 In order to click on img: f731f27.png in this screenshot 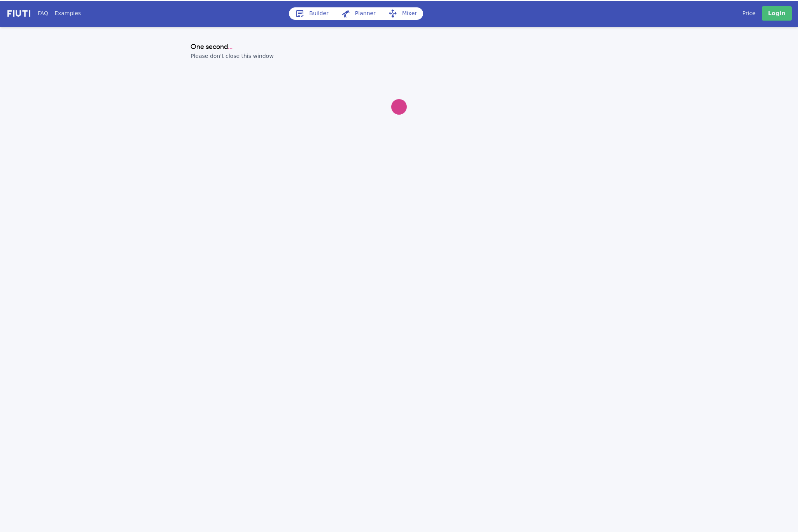, I will do `click(18, 13)`.